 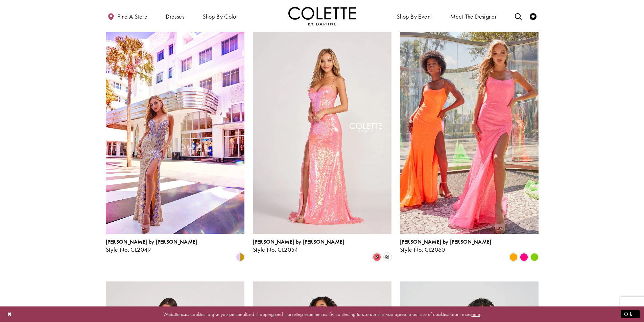 What do you see at coordinates (524, 257) in the screenshot?
I see `i: Hot Pink` at bounding box center [524, 257].